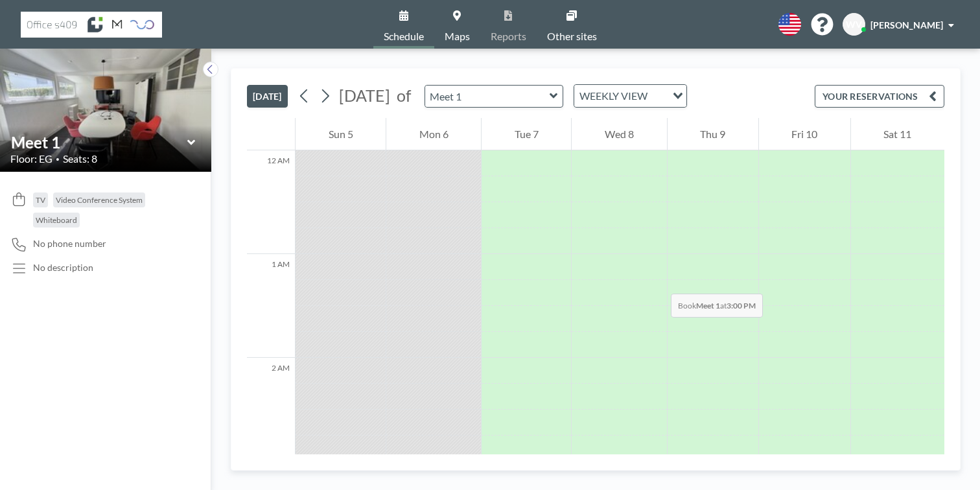 The width and height of the screenshot is (980, 490). What do you see at coordinates (804, 134) in the screenshot?
I see `div: Fri 10` at bounding box center [804, 134].